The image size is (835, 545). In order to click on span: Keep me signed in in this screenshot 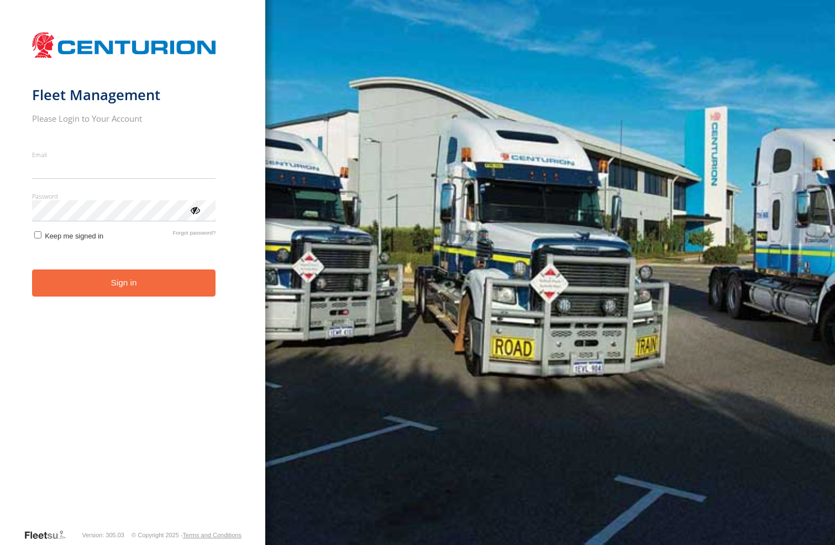, I will do `click(74, 236)`.